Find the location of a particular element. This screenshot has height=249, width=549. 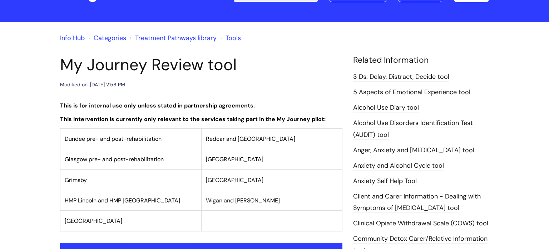

a: Clinical Opiate Withdrawal Scale (COWS) tool is located at coordinates (421, 223).